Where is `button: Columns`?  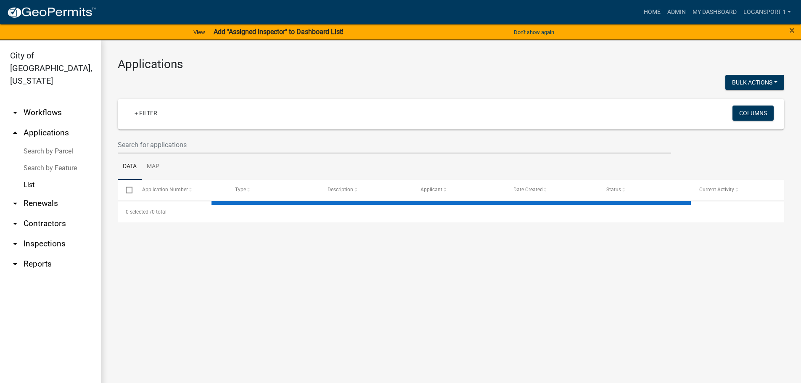
button: Columns is located at coordinates (753, 113).